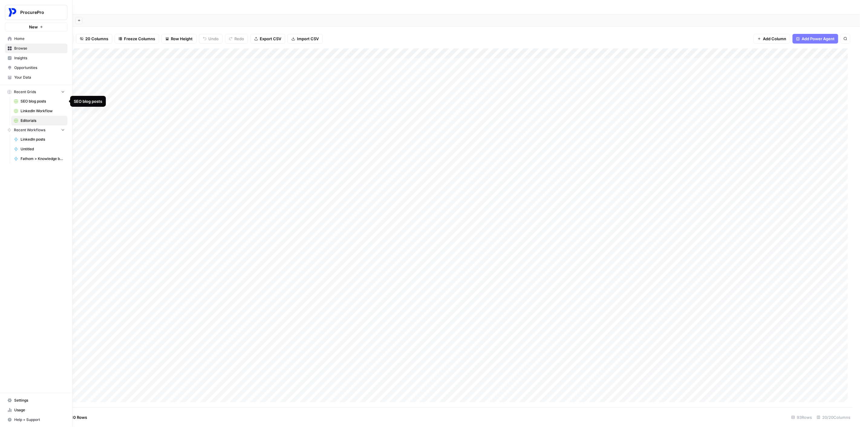  What do you see at coordinates (39, 77) in the screenshot?
I see `span: Your Data` at bounding box center [39, 77].